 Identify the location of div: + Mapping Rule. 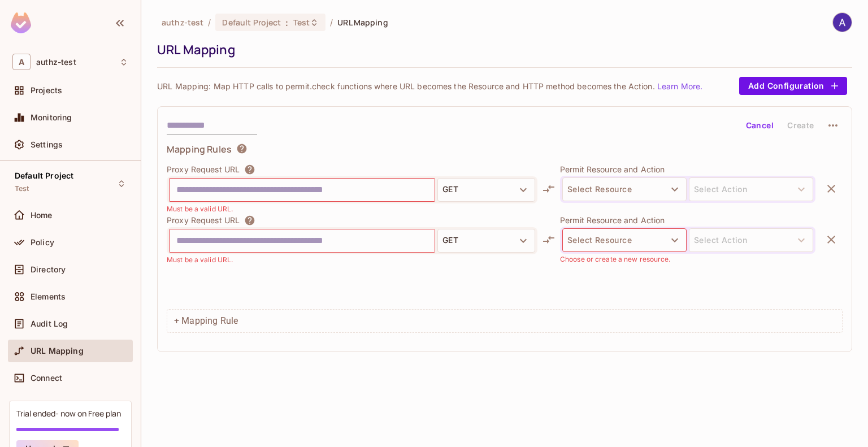
(505, 321).